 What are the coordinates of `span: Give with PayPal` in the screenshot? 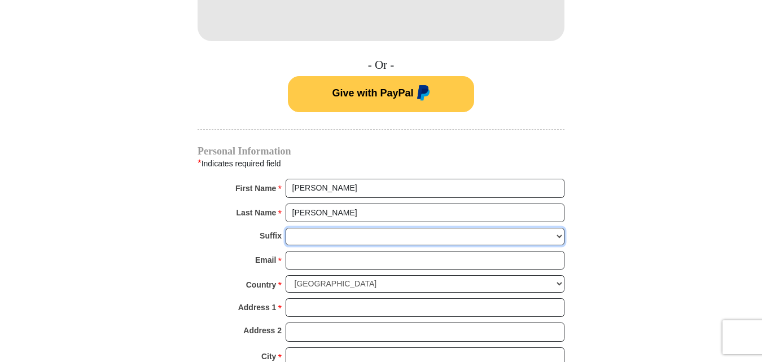 It's located at (372, 93).